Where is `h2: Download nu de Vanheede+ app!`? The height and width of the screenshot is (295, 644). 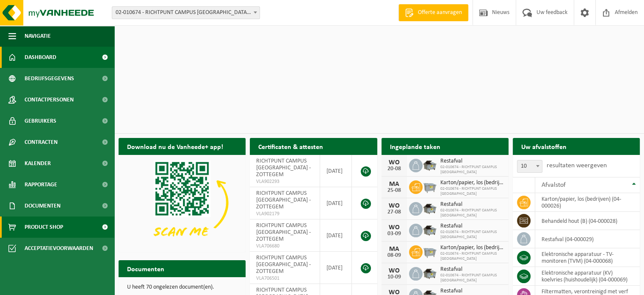 h2: Download nu de Vanheede+ app! is located at coordinates (175, 146).